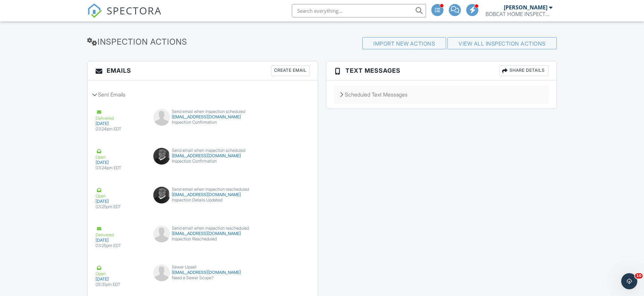 The width and height of the screenshot is (644, 296). Describe the element at coordinates (519, 14) in the screenshot. I see `div: BOBCAT HOME INSPECTOR` at that location.